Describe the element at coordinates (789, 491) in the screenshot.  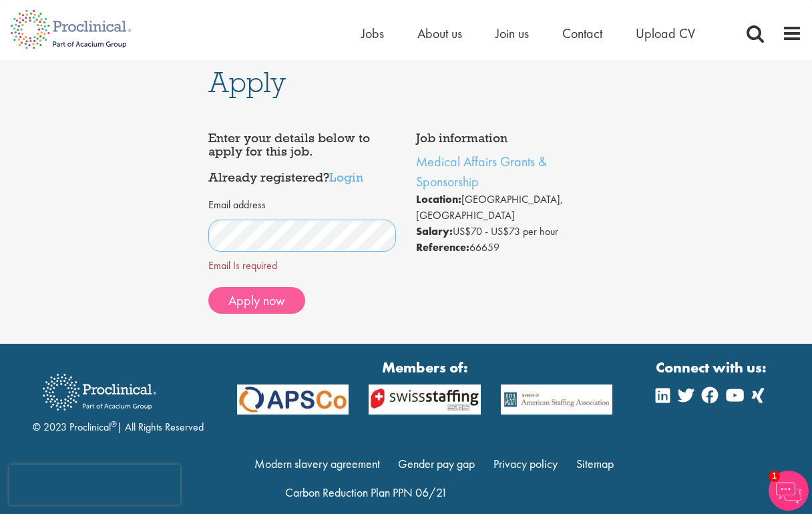
I see `img: Chatbot` at that location.